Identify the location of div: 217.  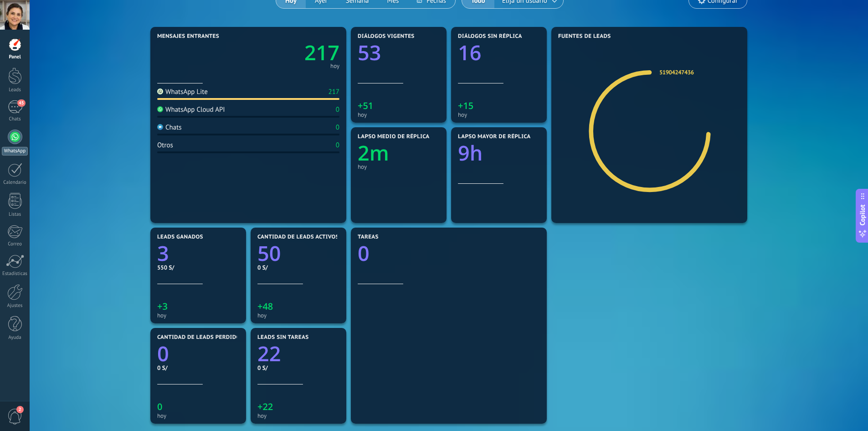
(334, 92).